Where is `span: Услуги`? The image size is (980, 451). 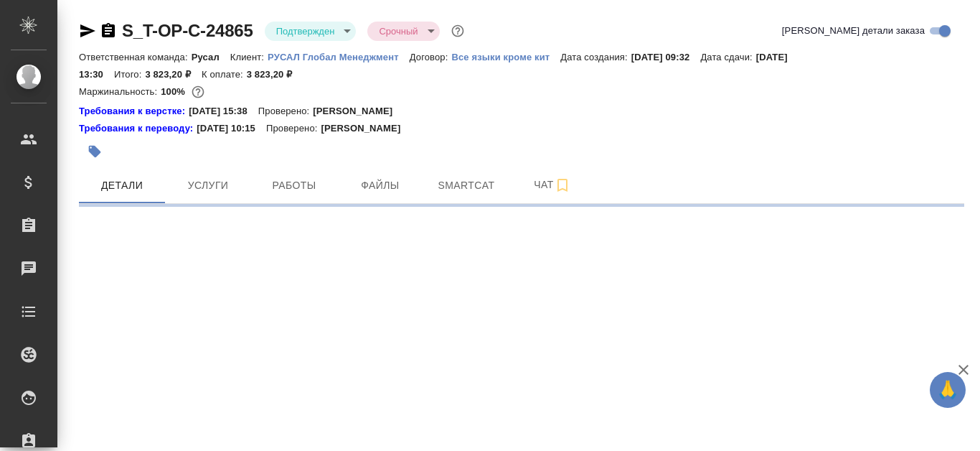
span: Услуги is located at coordinates (208, 185).